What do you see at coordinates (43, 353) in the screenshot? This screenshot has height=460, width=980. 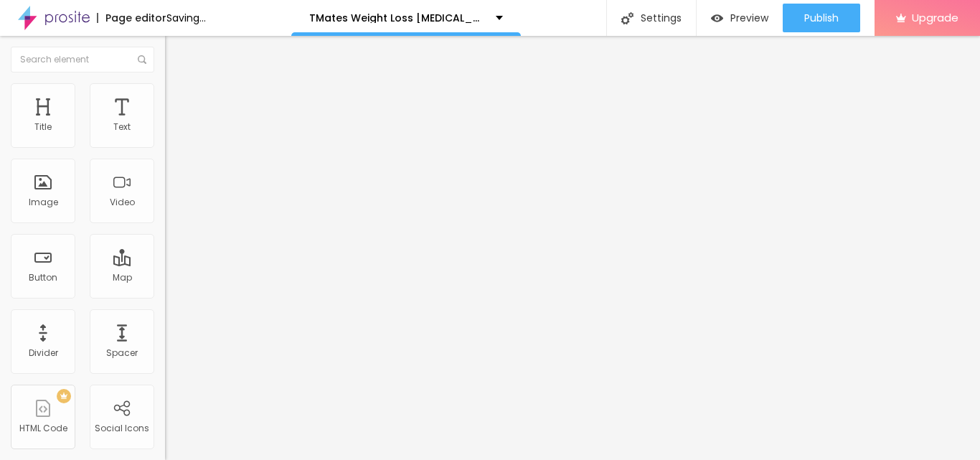 I see `div: Divider` at bounding box center [43, 353].